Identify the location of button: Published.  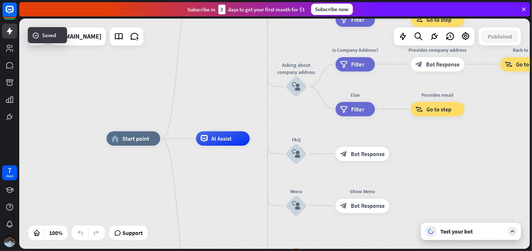
(500, 36).